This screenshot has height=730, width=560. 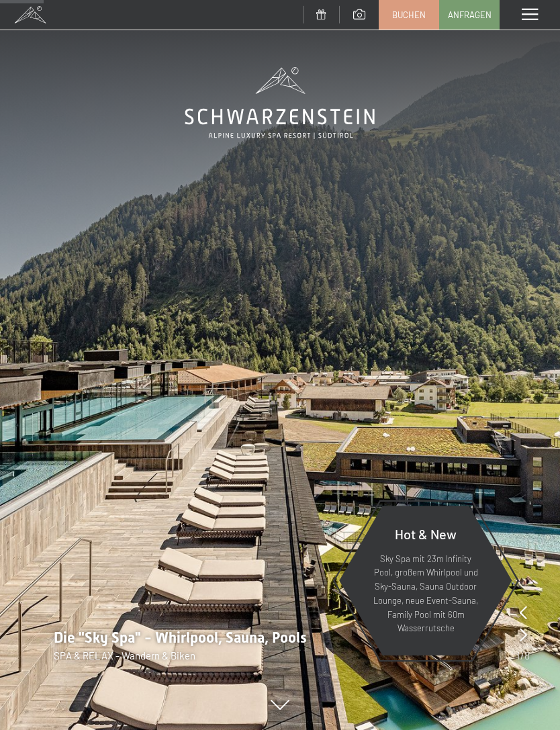 What do you see at coordinates (425, 594) in the screenshot?
I see `p: Sky Spa mit 23m Infinity Pool, großem Whirlpool und Sky-Sauna, Sauna Outdoor Lounge, neue Event-S...` at bounding box center [425, 594].